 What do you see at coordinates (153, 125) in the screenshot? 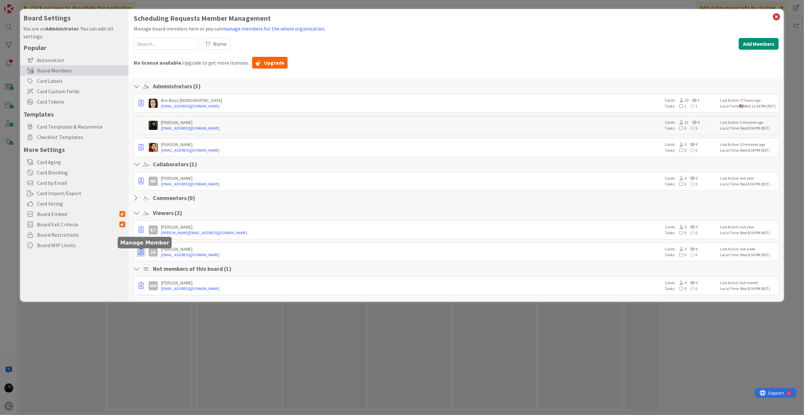
I see `img: ES` at bounding box center [153, 125].